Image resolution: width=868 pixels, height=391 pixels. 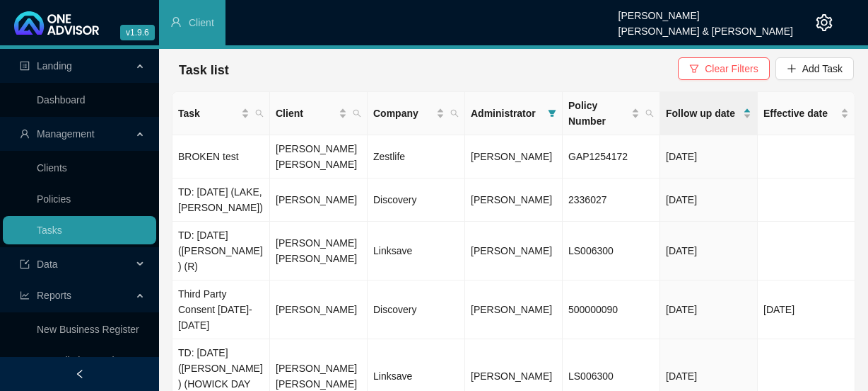 What do you see at coordinates (65, 134) in the screenshot?
I see `span: Management` at bounding box center [65, 134].